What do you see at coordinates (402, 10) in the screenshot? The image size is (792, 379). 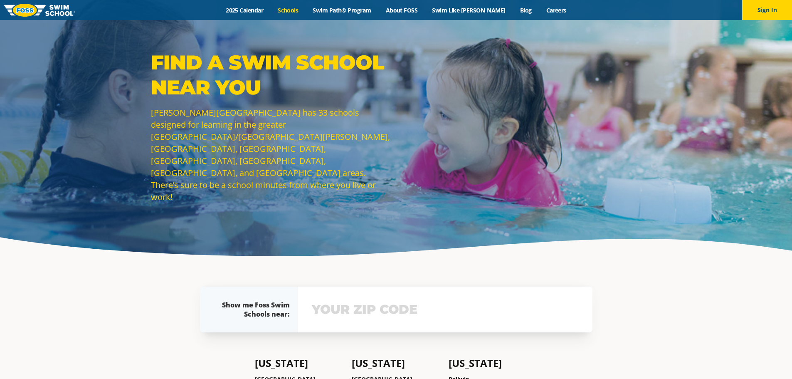 I see `a: About FOSS` at bounding box center [402, 10].